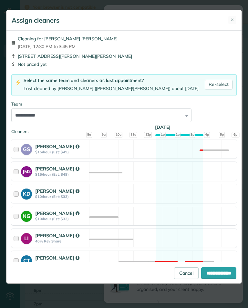 The image size is (248, 308). What do you see at coordinates (26, 170) in the screenshot?
I see `strong: JM2` at bounding box center [26, 170].